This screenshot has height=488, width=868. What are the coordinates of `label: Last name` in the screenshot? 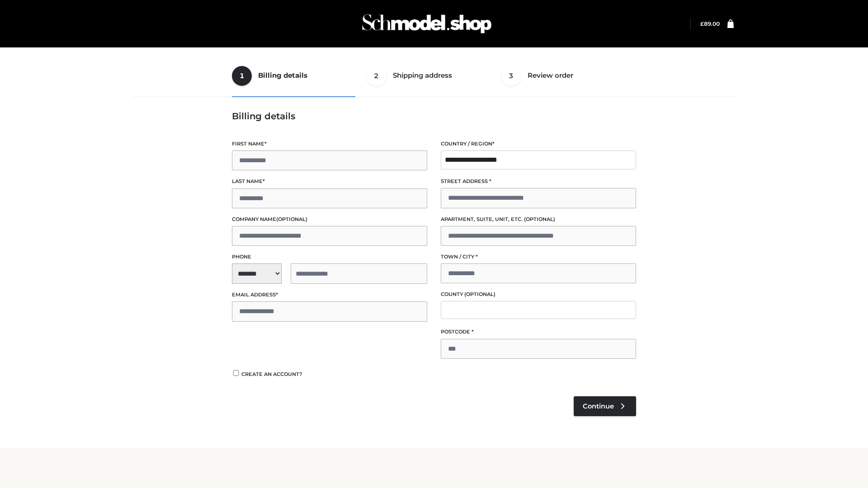 It's located at (330, 181).